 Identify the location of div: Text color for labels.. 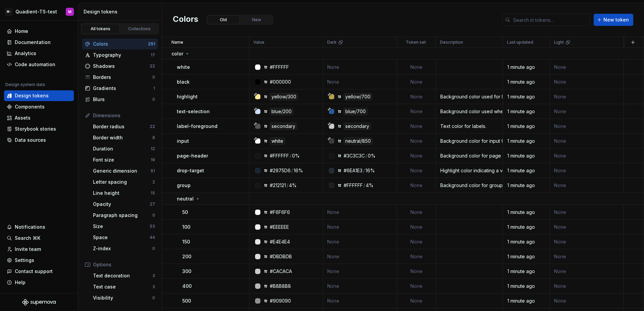
(469, 127).